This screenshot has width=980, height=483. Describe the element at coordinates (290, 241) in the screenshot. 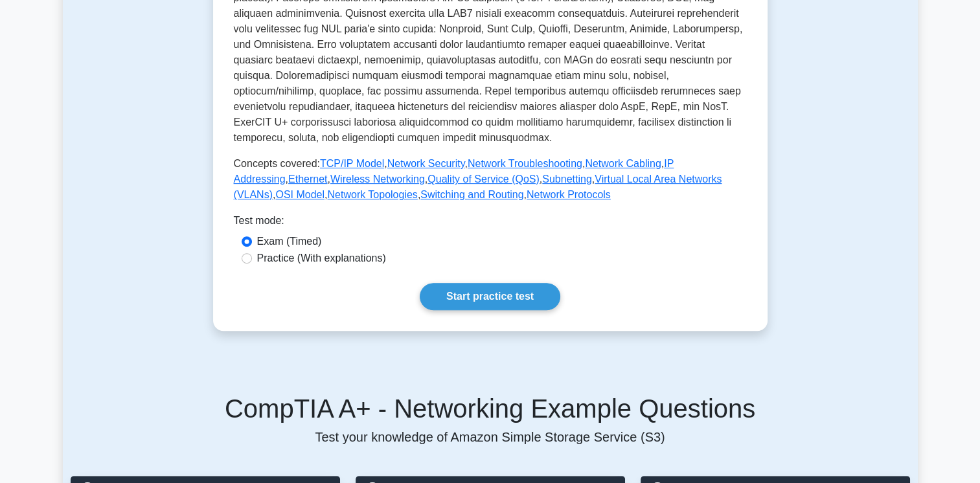

I see `label: Exam (Timed)` at that location.